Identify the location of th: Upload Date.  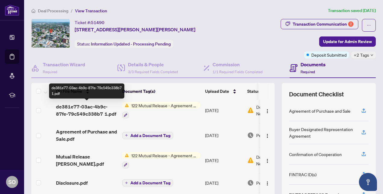
(224, 91).